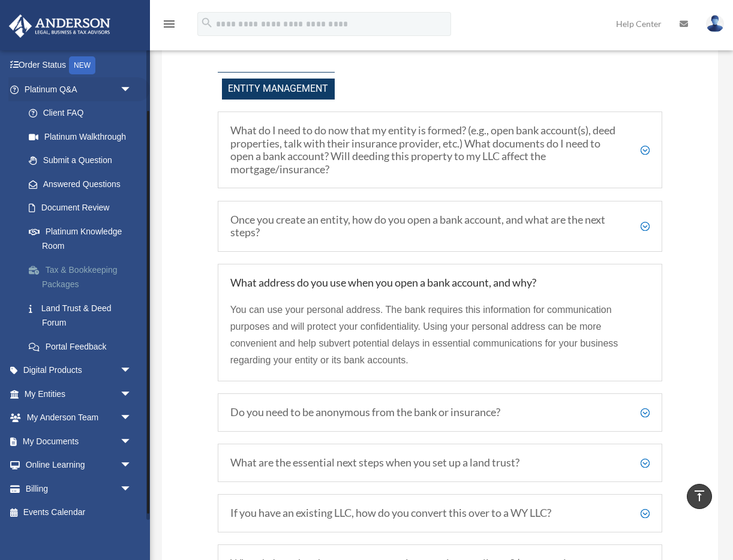 This screenshot has height=560, width=733. I want to click on a: vertical_align_top, so click(700, 497).